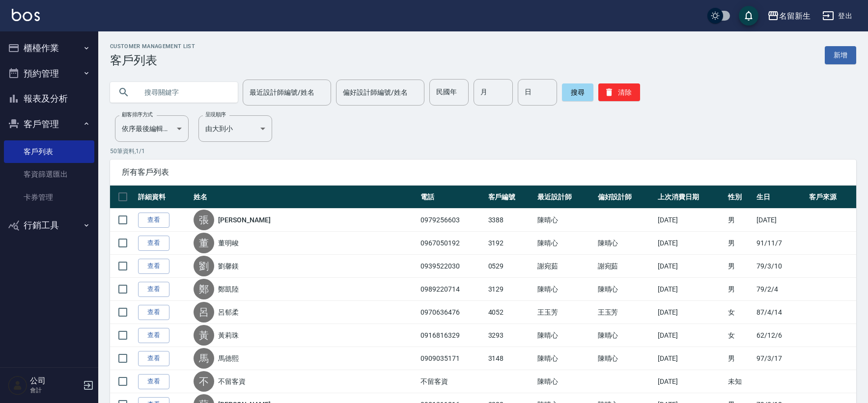  What do you see at coordinates (184, 92) in the screenshot?
I see `input: 搜尋關鍵字` at bounding box center [184, 92].